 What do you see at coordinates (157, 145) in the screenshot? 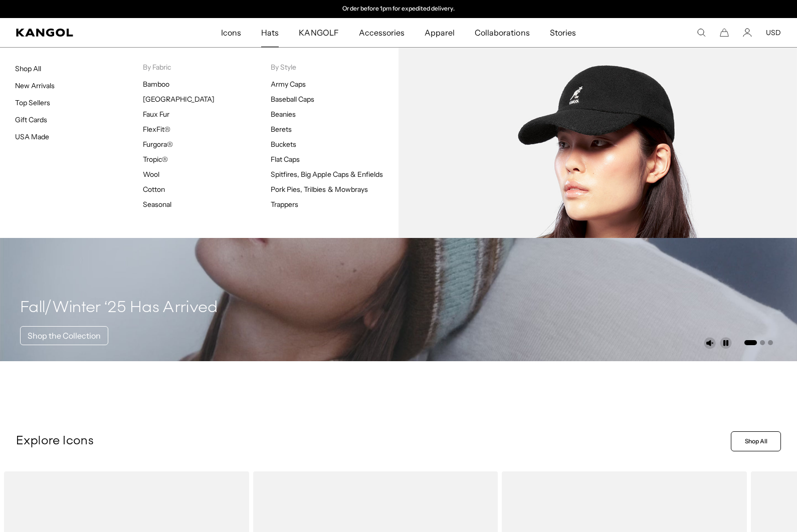
I see `a: Furgora®` at bounding box center [157, 145].